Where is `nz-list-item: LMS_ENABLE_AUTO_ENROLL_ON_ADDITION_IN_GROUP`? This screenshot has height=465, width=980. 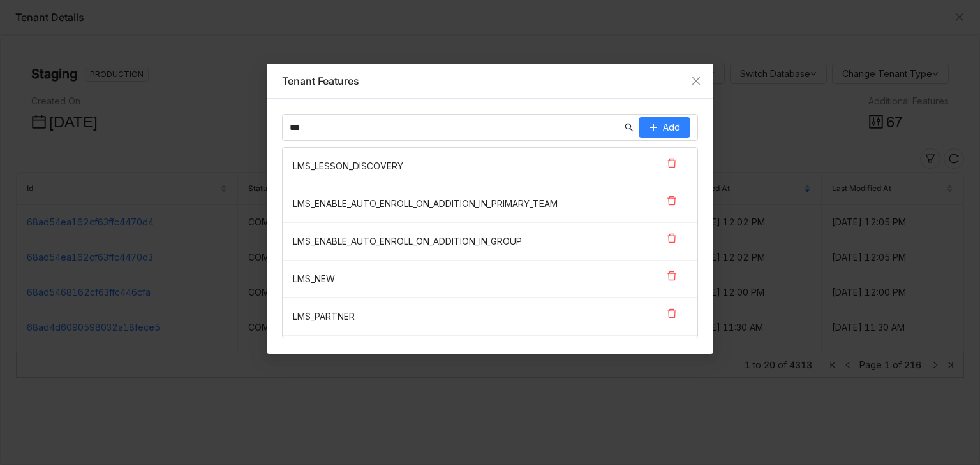
nz-list-item: LMS_ENABLE_AUTO_ENROLL_ON_ADDITION_IN_GROUP is located at coordinates (490, 241).